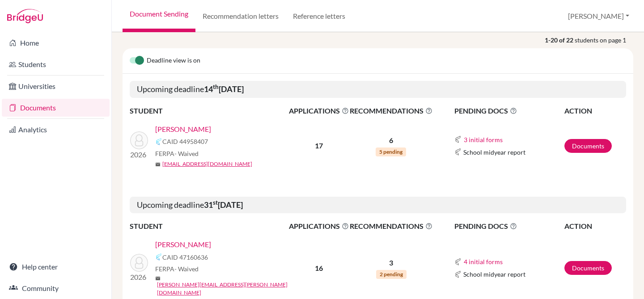 This screenshot has height=299, width=644. I want to click on strong: 1-20 of 22, so click(560, 40).